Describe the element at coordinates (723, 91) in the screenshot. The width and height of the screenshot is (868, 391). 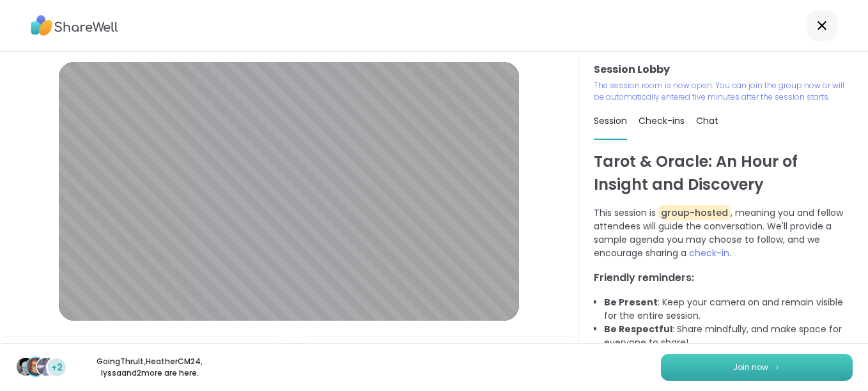
I see `p: The session room is now open. You can join the group now or will be automatically entered five mi...` at that location.